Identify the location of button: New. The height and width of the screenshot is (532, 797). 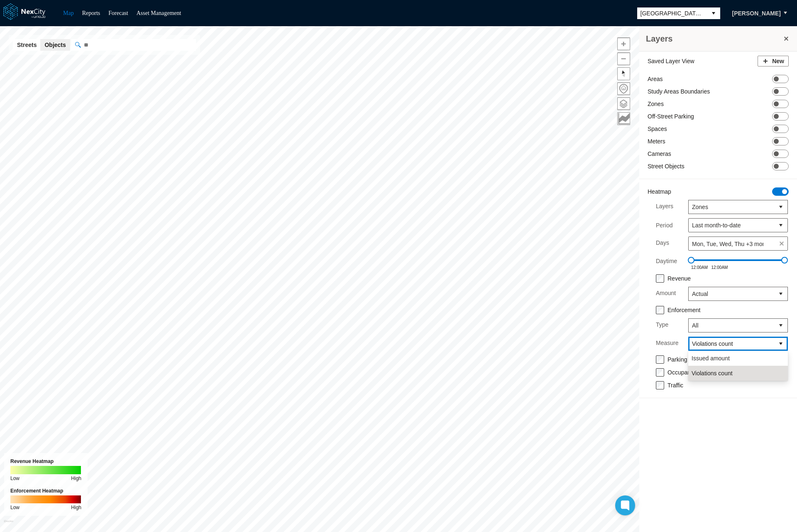
(774, 61).